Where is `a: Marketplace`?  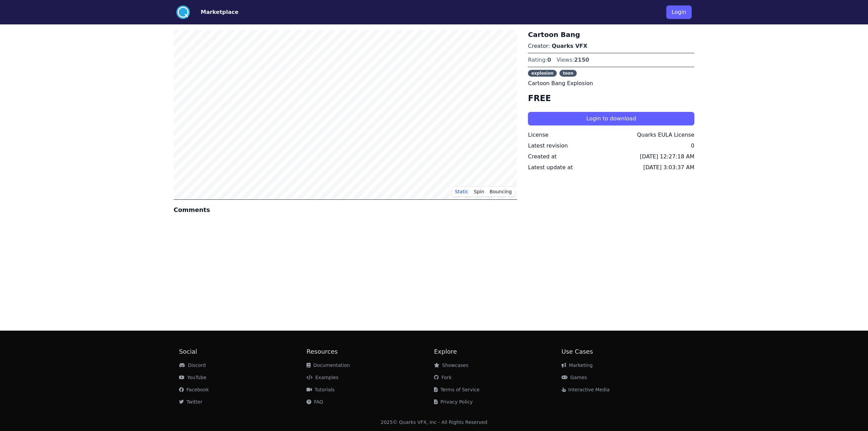
a: Marketplace is located at coordinates (214, 12).